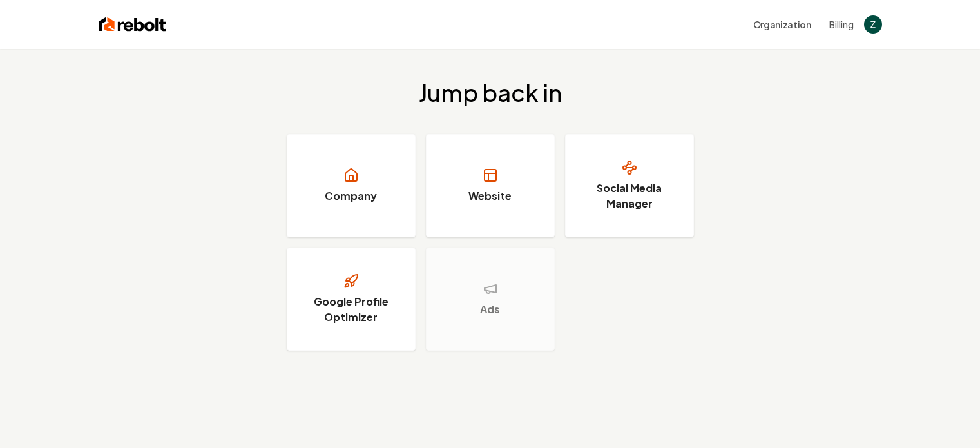 The height and width of the screenshot is (448, 980). What do you see at coordinates (351, 299) in the screenshot?
I see `a: Google Profile Optimizer` at bounding box center [351, 299].